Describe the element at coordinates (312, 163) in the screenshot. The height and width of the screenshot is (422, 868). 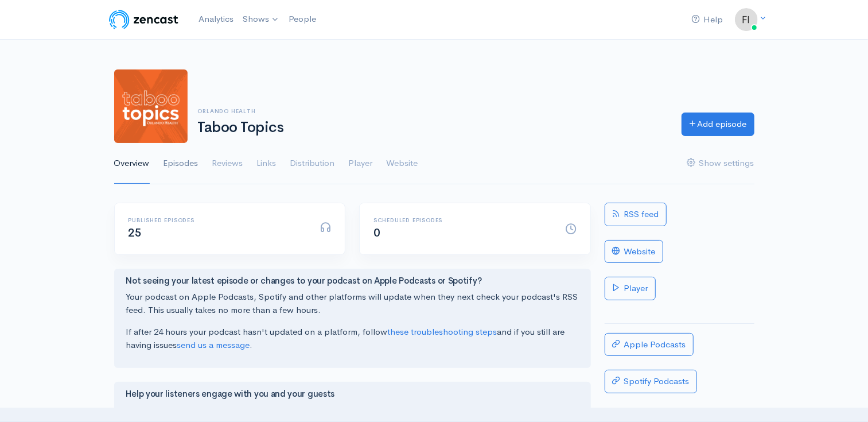
I see `a: Distribution` at that location.